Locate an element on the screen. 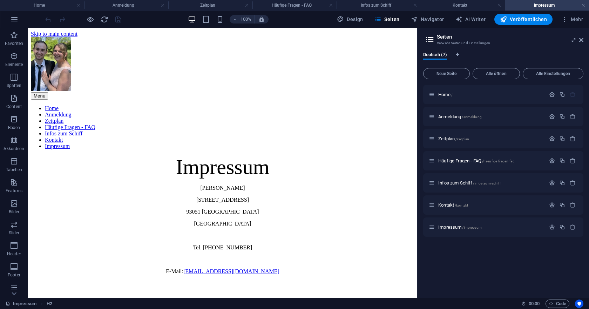 This screenshot has width=589, height=309. h4: Infos zum Schiff is located at coordinates (378, 5).